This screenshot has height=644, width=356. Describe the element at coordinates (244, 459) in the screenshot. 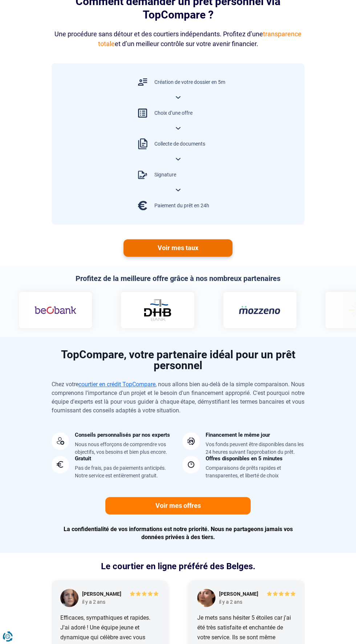

I see `div: Offres disponibles en 5 minutes` at that location.